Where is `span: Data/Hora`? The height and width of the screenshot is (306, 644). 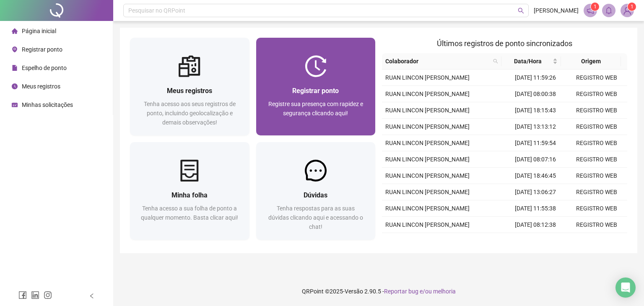
span: Data/Hora is located at coordinates (528, 61).